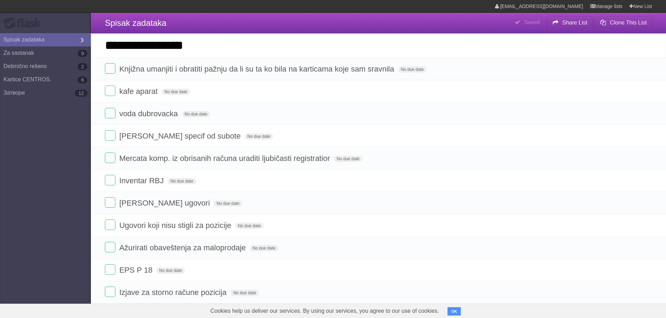 This screenshot has width=666, height=318. Describe the element at coordinates (569, 23) in the screenshot. I see `button: Share List` at that location.